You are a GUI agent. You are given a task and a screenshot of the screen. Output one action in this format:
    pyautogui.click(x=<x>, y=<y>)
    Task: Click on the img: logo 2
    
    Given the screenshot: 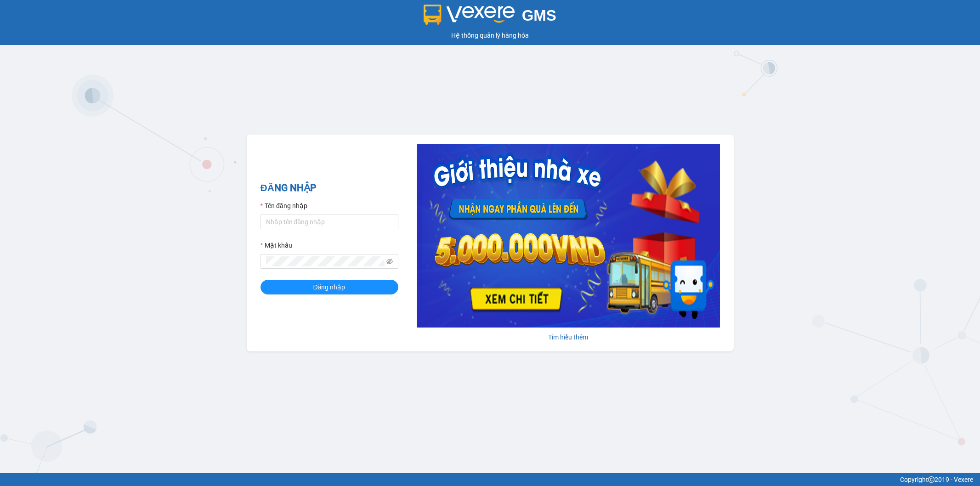 What is the action you would take?
    pyautogui.click(x=469, y=15)
    